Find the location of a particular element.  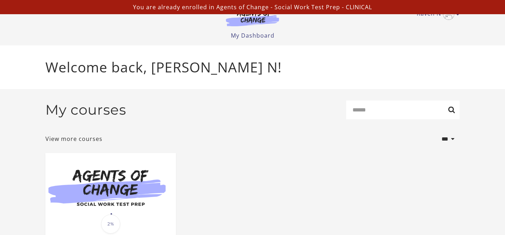

a: View more courses is located at coordinates (74, 139).